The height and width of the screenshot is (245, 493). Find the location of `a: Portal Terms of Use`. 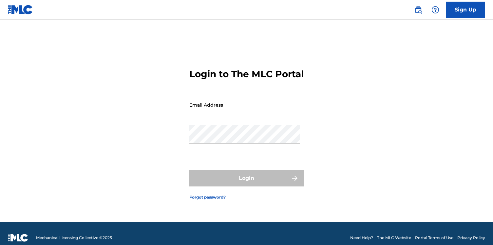

a: Portal Terms of Use is located at coordinates (434, 238).